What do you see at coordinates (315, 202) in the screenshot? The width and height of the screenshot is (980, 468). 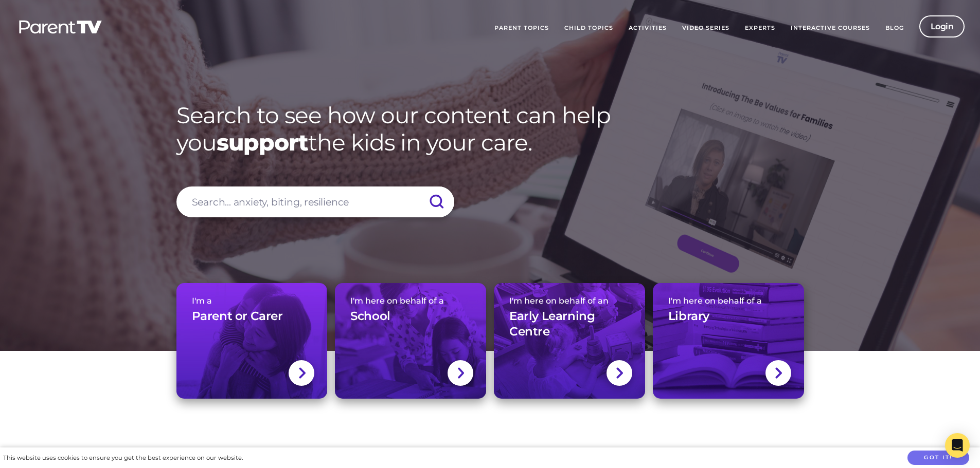 I see `input: Search... anxiety, biting, resilience` at bounding box center [315, 202].